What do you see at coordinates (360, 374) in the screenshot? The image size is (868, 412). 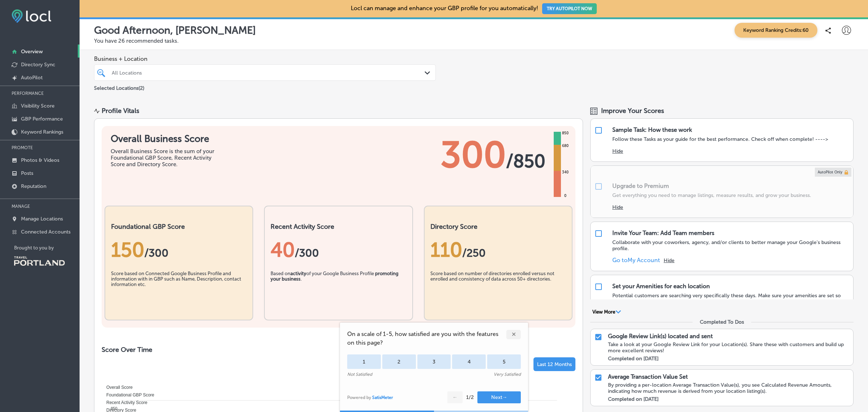 I see `div: Not Satisfied` at bounding box center [360, 374].